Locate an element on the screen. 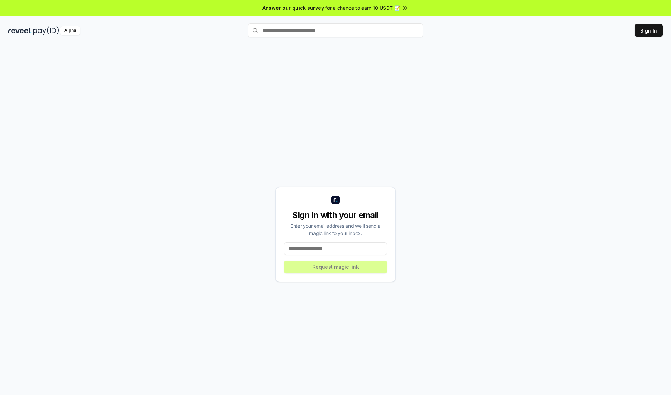 Image resolution: width=671 pixels, height=395 pixels. button: Sign In is located at coordinates (649, 30).